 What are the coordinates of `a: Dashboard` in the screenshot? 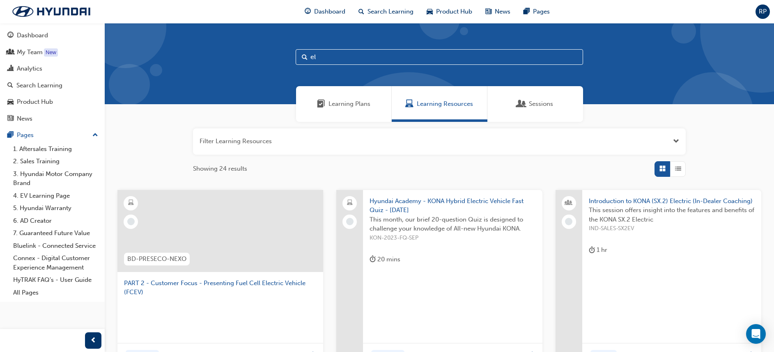 It's located at (52, 35).